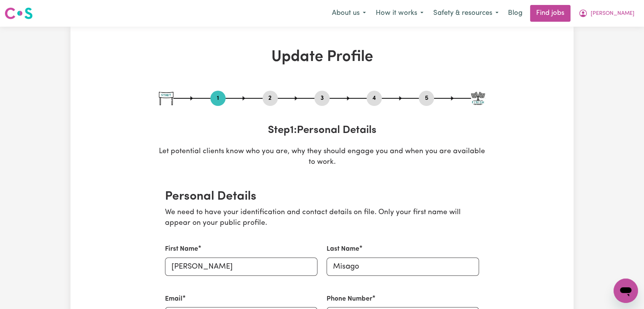 The image size is (644, 309). I want to click on p: Let potential clients know who you are, why they should engage you and when you are available to ..., so click(322, 157).